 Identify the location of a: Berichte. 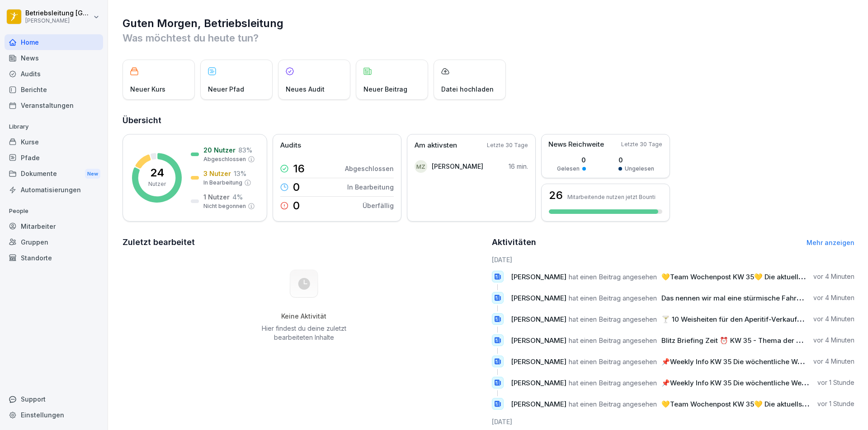
(54, 89).